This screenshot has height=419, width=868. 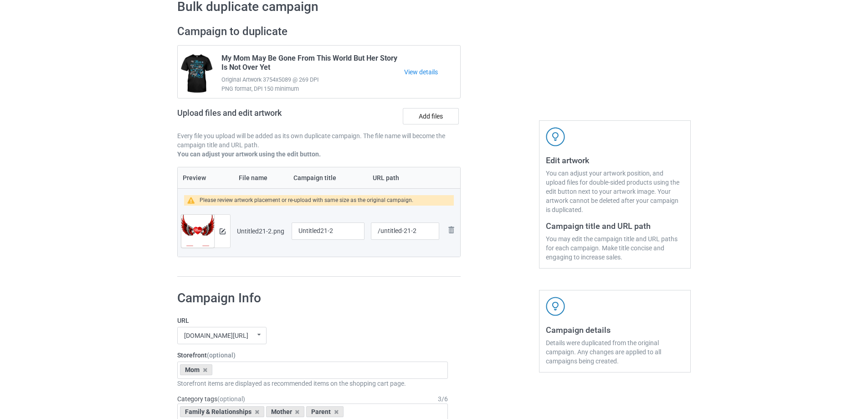 What do you see at coordinates (313, 89) in the screenshot?
I see `span: PNG format, DPI 150 minimum` at bounding box center [313, 89].